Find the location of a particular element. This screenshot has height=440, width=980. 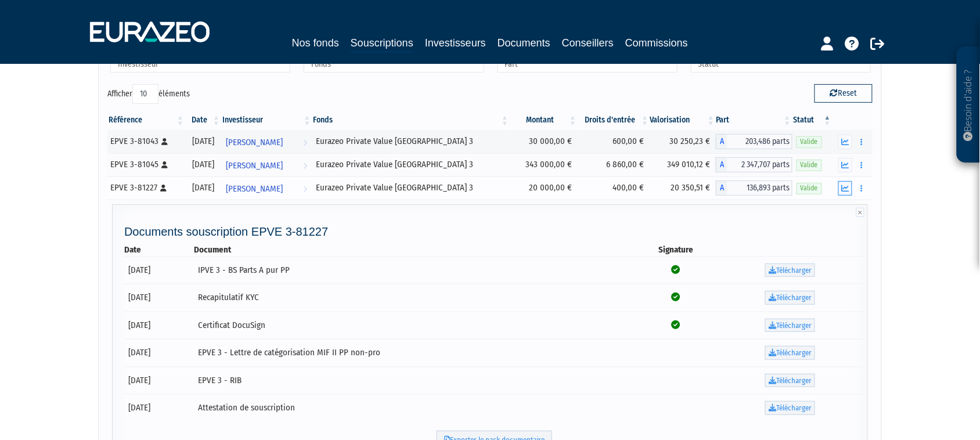

select: Afficheréléments is located at coordinates (145, 94).